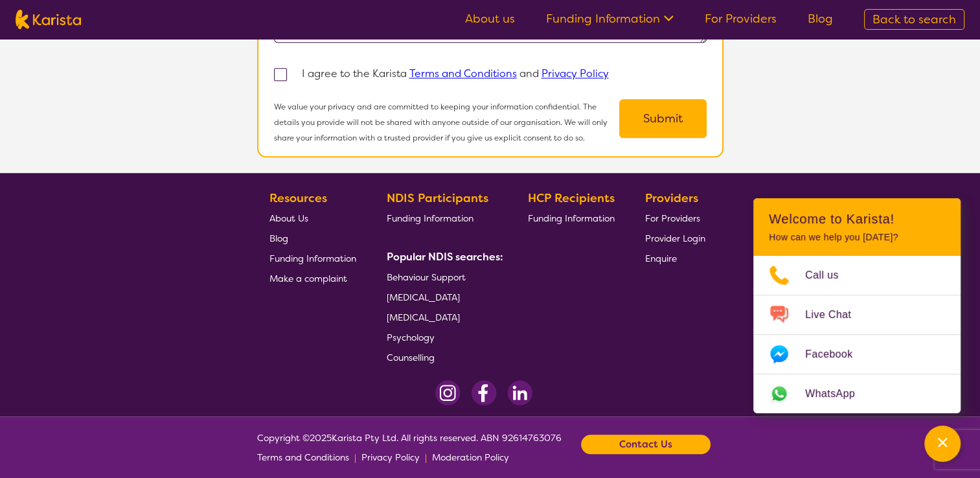 The height and width of the screenshot is (478, 980). Describe the element at coordinates (426, 277) in the screenshot. I see `span: Behaviour Support` at that location.